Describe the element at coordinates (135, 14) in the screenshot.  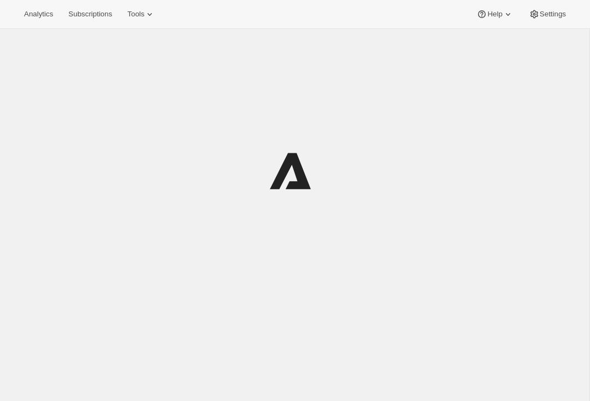
I see `span: Tools` at that location.